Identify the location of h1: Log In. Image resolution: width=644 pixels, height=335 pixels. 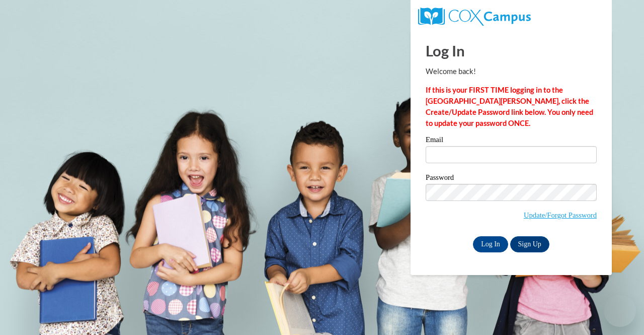
(511, 51).